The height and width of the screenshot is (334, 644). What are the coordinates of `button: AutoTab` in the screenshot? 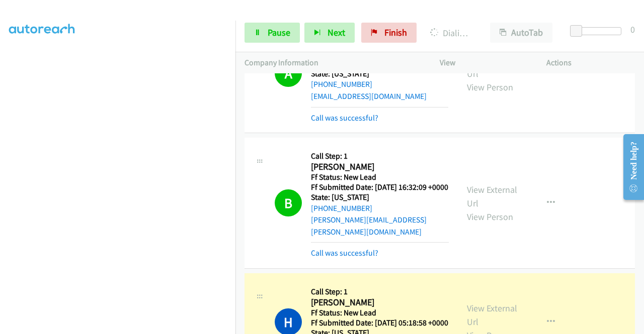 It's located at (521, 33).